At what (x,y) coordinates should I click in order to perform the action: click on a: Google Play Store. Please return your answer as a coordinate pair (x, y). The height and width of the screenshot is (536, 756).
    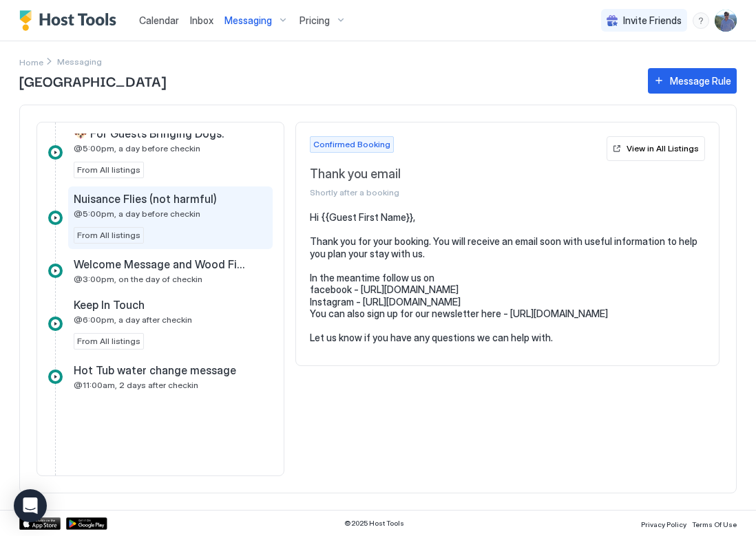
    Looking at the image, I should click on (86, 524).